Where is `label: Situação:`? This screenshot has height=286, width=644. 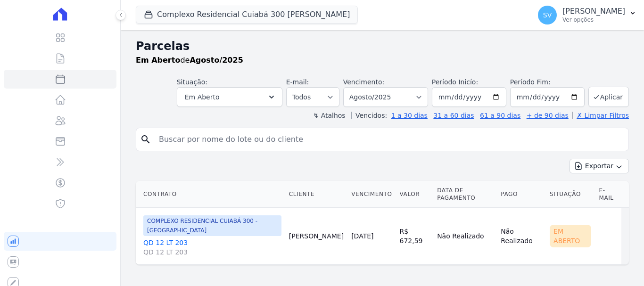
label: Situação: is located at coordinates (192, 82).